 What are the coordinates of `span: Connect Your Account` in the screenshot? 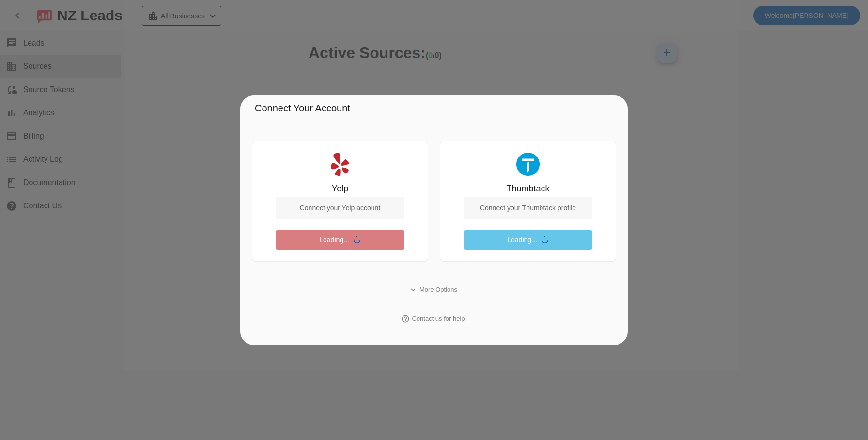 It's located at (302, 108).